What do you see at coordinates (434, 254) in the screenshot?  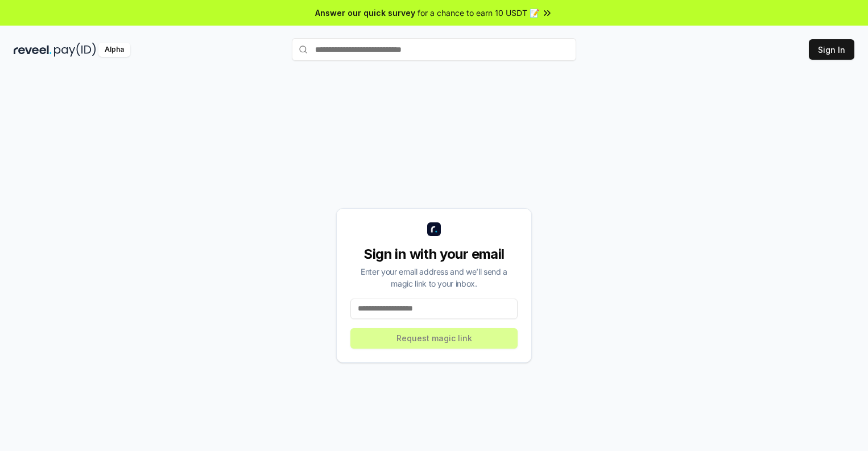 I see `div: Sign in with your email` at bounding box center [434, 254].